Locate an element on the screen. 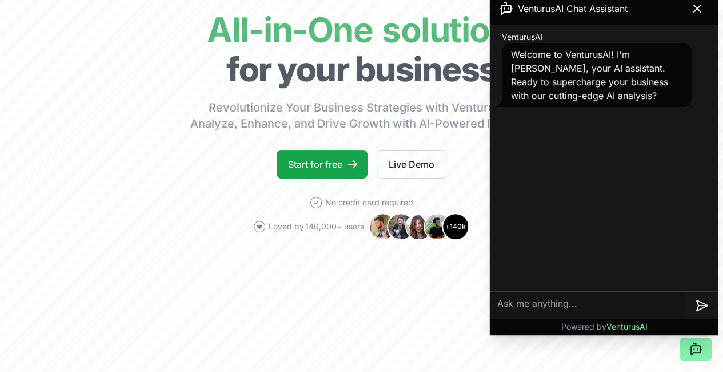 The height and width of the screenshot is (372, 723). a: Start for free is located at coordinates (322, 164).